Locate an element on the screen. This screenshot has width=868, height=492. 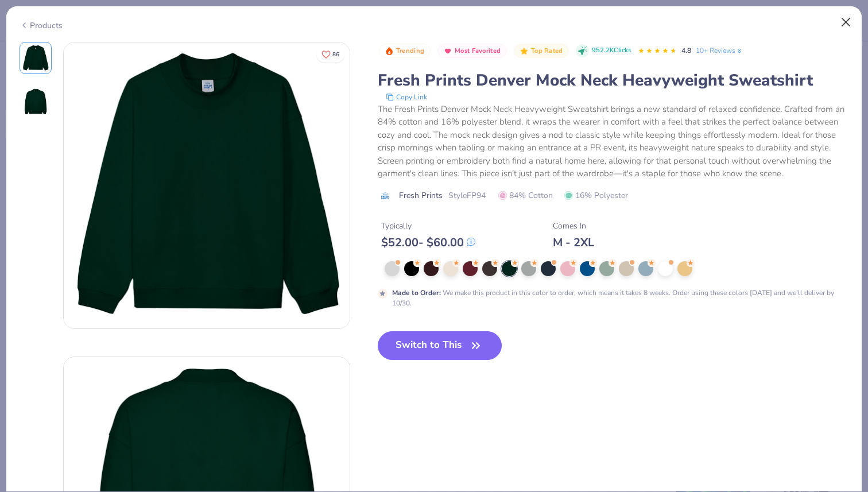
button: Like is located at coordinates (330, 54).